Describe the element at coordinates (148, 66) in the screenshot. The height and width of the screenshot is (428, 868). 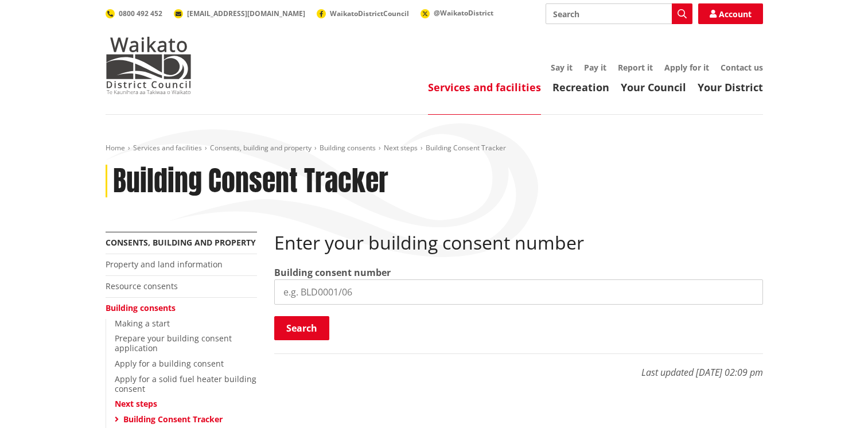
I see `img: Waikato District Council - Te Kaunihera aa Takiwaa o Waikato` at that location.